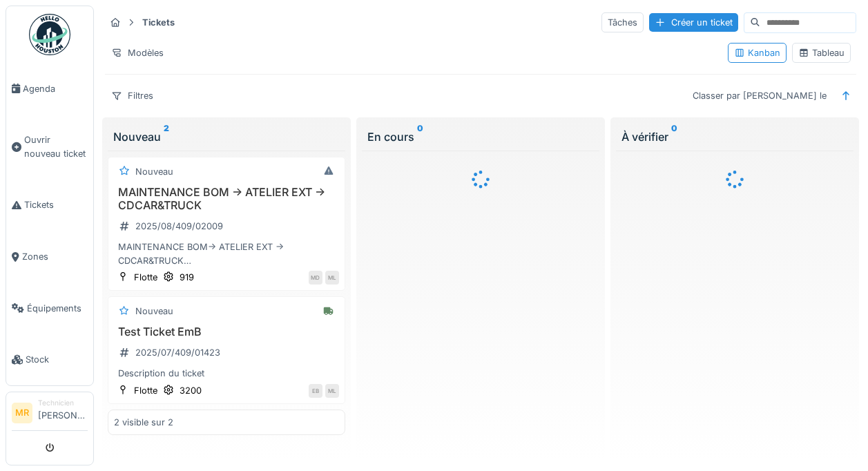 This screenshot has width=868, height=471. What do you see at coordinates (57, 359) in the screenshot?
I see `span: Stock` at bounding box center [57, 359].